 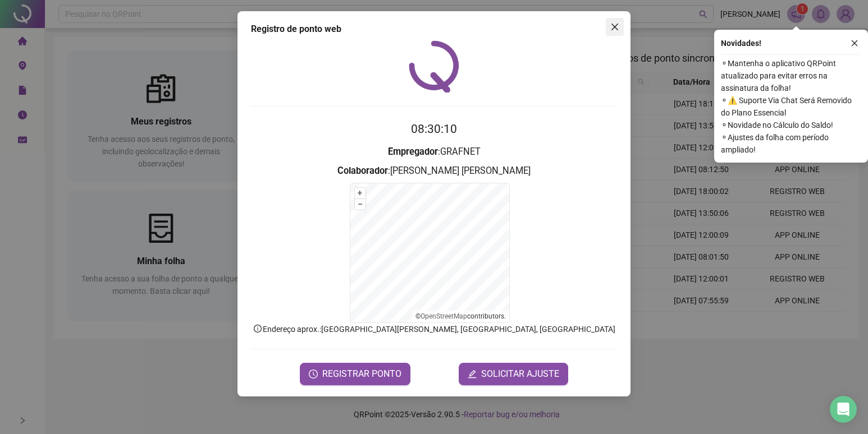 I want to click on div: Open Intercom Messenger, so click(x=843, y=409).